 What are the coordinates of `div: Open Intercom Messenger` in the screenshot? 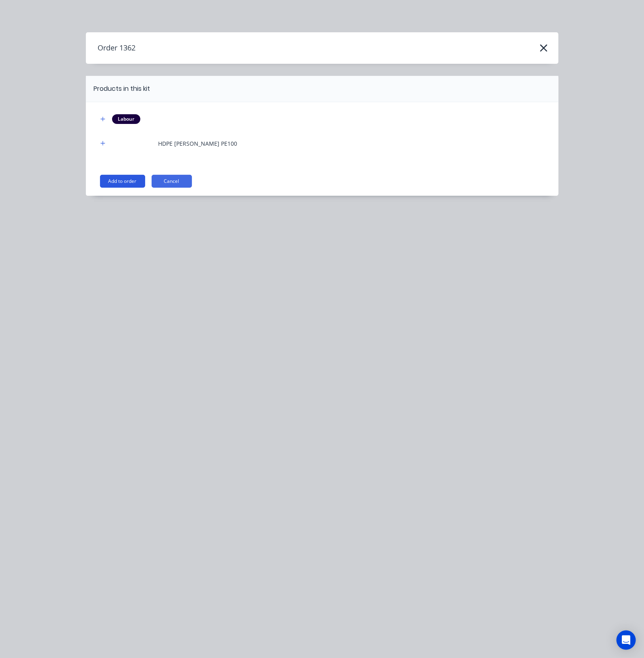 It's located at (626, 640).